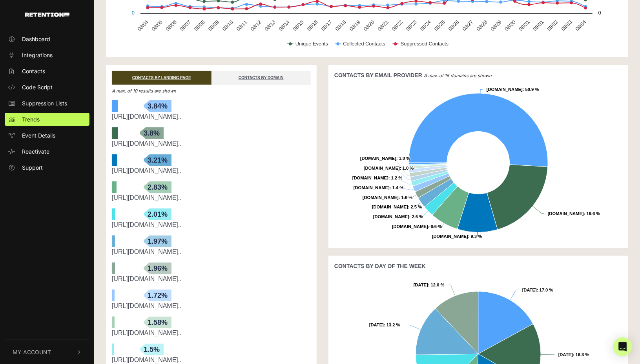 The height and width of the screenshot is (364, 640). Describe the element at coordinates (510, 26) in the screenshot. I see `text: 08/30` at that location.